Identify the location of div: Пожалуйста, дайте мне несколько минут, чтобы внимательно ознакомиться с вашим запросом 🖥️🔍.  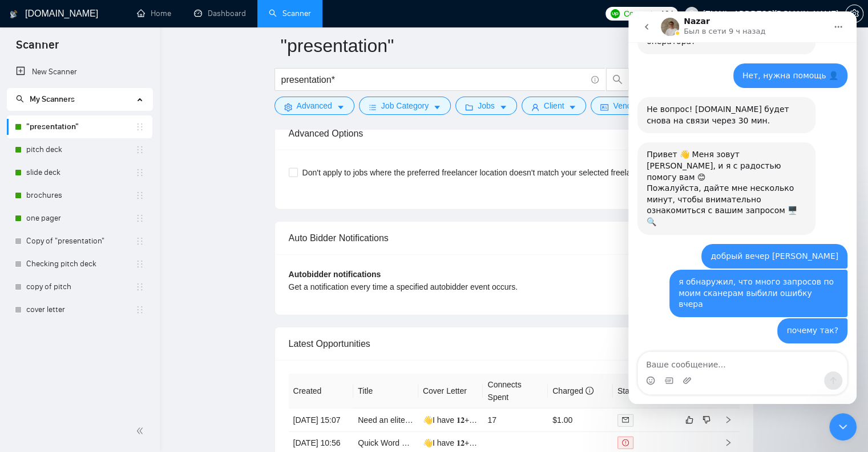
(98, 193).